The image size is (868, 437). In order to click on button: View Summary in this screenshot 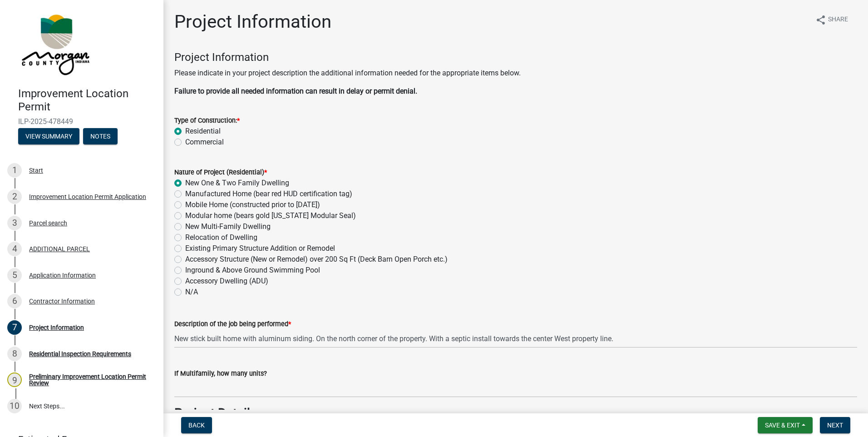, I will do `click(49, 136)`.